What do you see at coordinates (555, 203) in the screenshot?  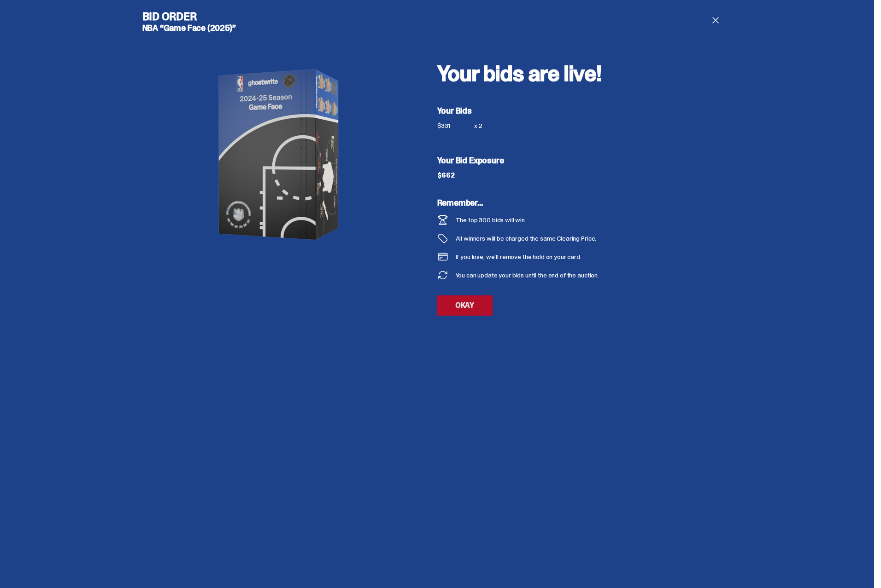 I see `h5: Remember...` at bounding box center [555, 203].